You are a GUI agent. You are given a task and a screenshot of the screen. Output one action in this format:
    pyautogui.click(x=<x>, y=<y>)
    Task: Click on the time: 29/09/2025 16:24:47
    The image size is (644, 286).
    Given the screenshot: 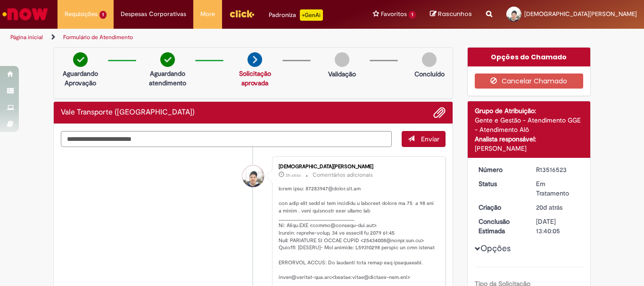 What is the action you would take?
    pyautogui.click(x=293, y=175)
    